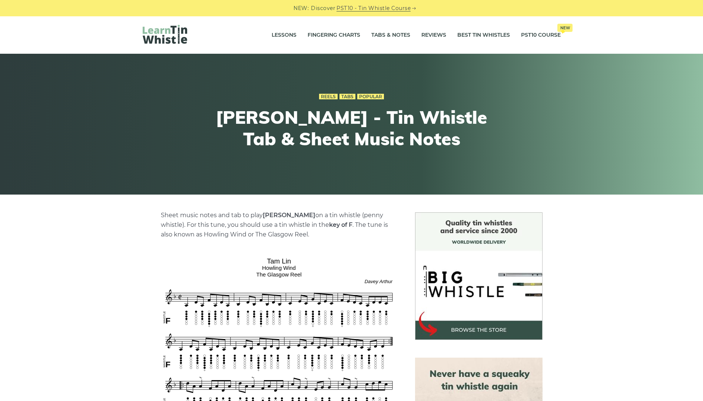 Image resolution: width=703 pixels, height=401 pixels. I want to click on a: Tabs & Notes, so click(391, 35).